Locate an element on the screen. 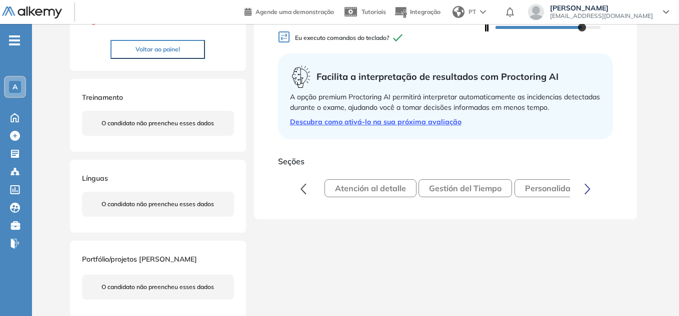 The image size is (679, 316). button: Voltar ao painel is located at coordinates (157, 49).